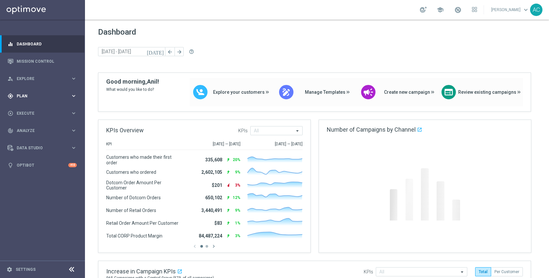 This screenshot has width=549, height=278. What do you see at coordinates (43, 148) in the screenshot?
I see `span: Data Studio` at bounding box center [43, 148].